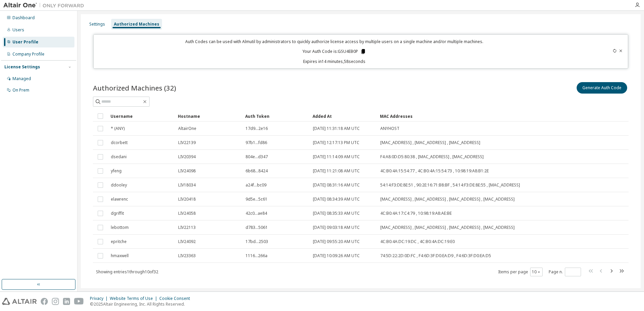 This screenshot has width=644, height=311. I want to click on div: Users, so click(18, 30).